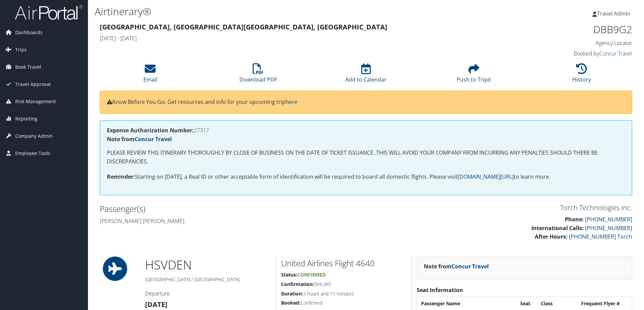 Image resolution: width=644 pixels, height=310 pixels. What do you see at coordinates (467, 303) in the screenshot?
I see `th: Passenger Name` at bounding box center [467, 303].